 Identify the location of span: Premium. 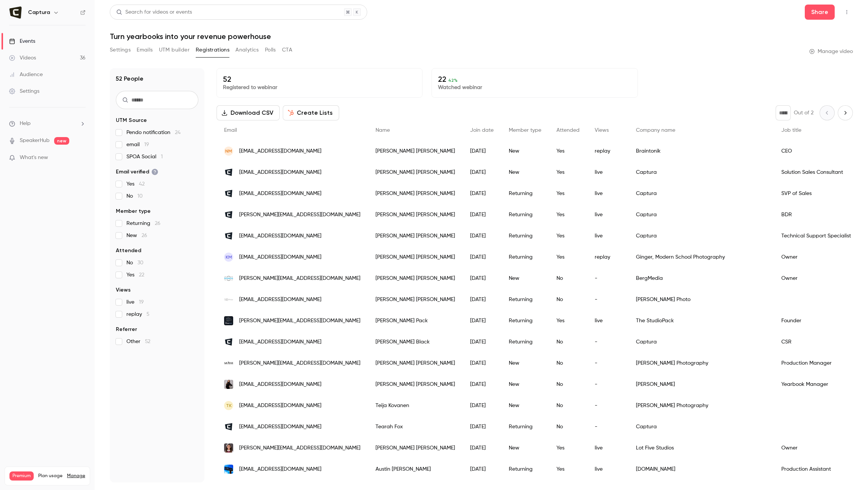
(21, 476).